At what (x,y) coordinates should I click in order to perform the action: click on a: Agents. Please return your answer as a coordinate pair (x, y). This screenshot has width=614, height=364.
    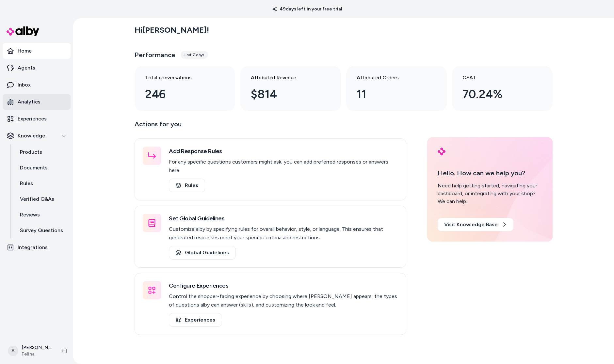
    Looking at the image, I should click on (37, 68).